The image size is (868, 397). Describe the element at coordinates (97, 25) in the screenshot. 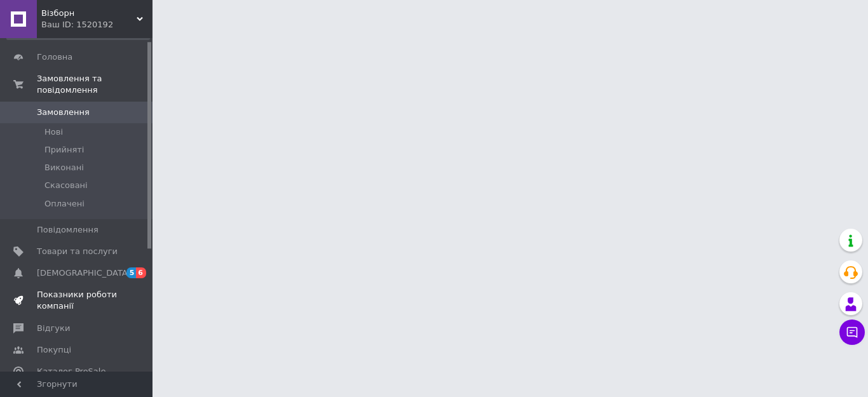

I see `div: Ваш ID: 1520192` at that location.